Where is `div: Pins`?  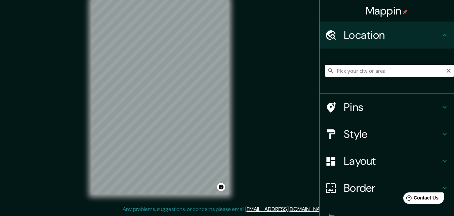
div: Pins is located at coordinates (387, 107).